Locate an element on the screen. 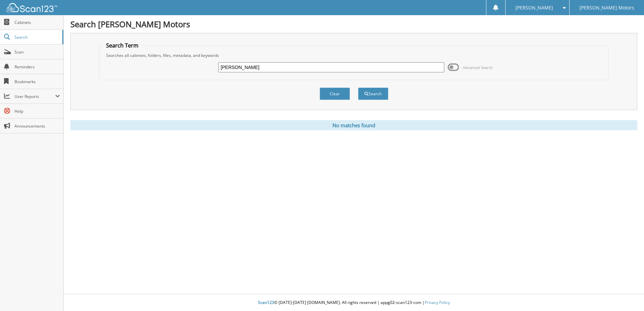 This screenshot has height=311, width=644. div: No matches found is located at coordinates (354, 125).